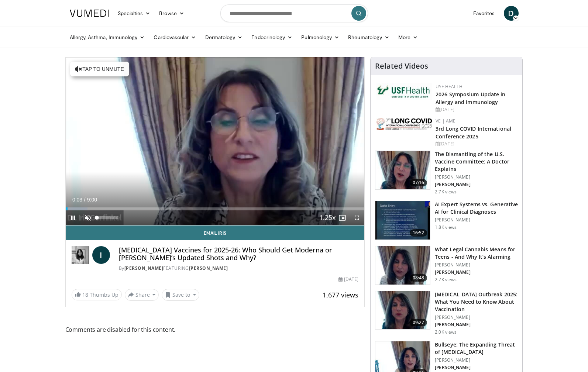  I want to click on a: D, so click(511, 13).